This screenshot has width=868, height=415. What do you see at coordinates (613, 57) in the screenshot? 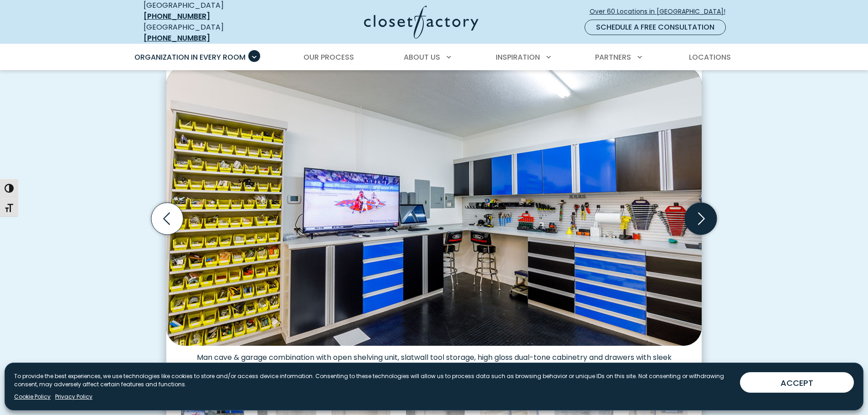
I see `span: Partners` at bounding box center [613, 57].